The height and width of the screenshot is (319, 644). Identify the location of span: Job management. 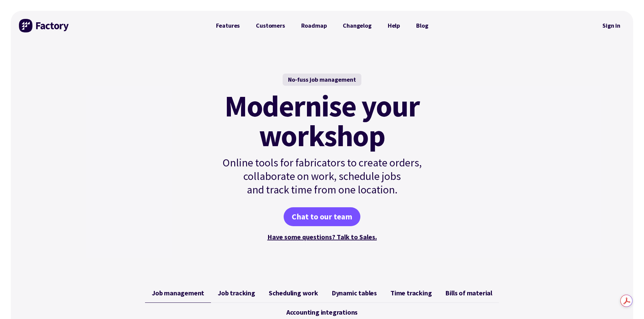
(178, 293).